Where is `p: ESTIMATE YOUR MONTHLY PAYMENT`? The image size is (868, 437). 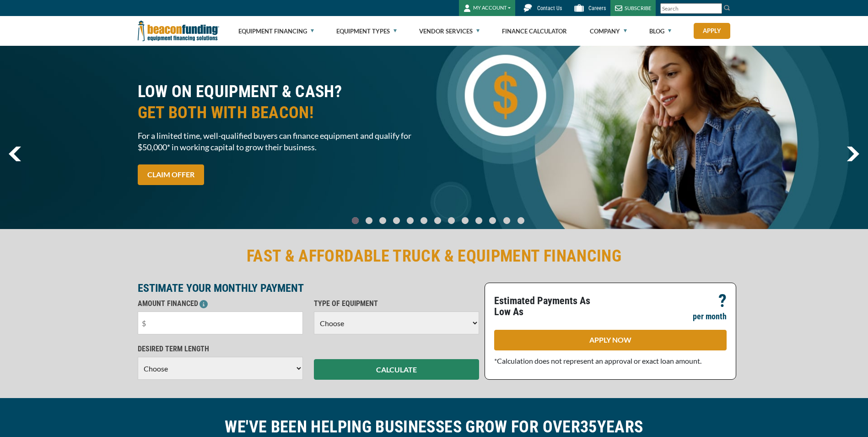
p: ESTIMATE YOUR MONTHLY PAYMENT is located at coordinates (309, 288).